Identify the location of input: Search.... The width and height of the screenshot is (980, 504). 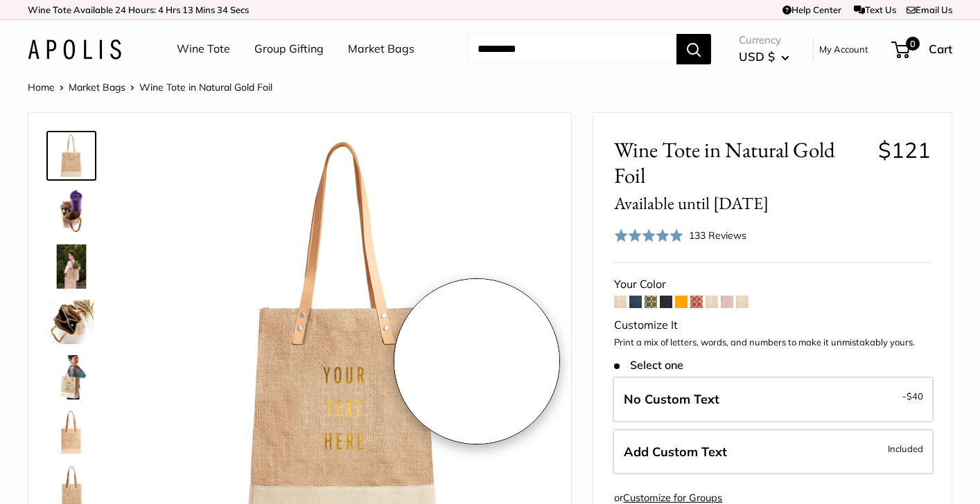
(571, 49).